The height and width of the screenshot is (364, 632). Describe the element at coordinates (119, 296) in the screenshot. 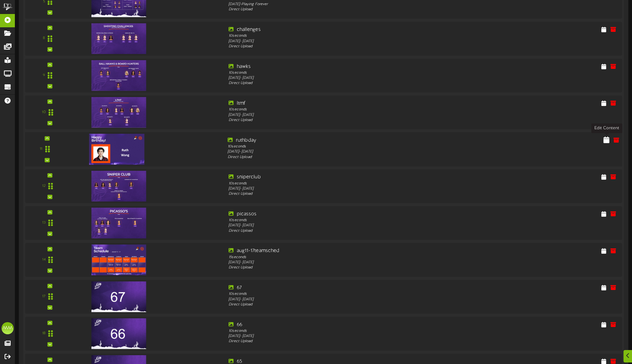

I see `img: 0a1da966-0a2e-44f1-87b1-03649d318e9b.jpg` at that location.